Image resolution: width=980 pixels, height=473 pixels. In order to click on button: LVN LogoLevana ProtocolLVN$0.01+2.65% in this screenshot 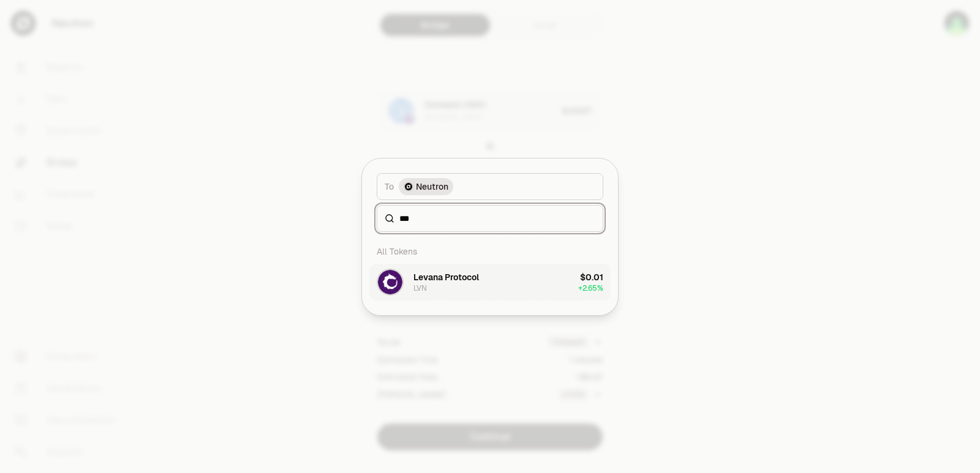, I will do `click(490, 282)`.